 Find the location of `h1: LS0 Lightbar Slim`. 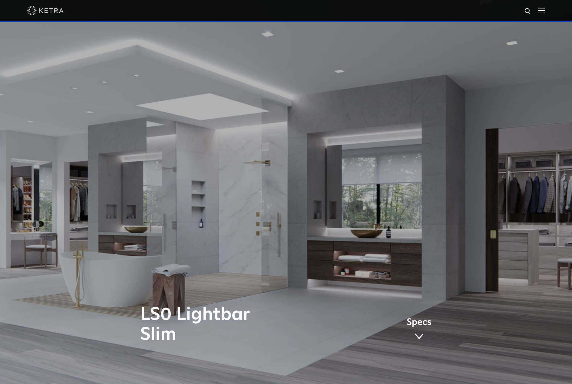

h1: LS0 Lightbar Slim is located at coordinates (225, 325).